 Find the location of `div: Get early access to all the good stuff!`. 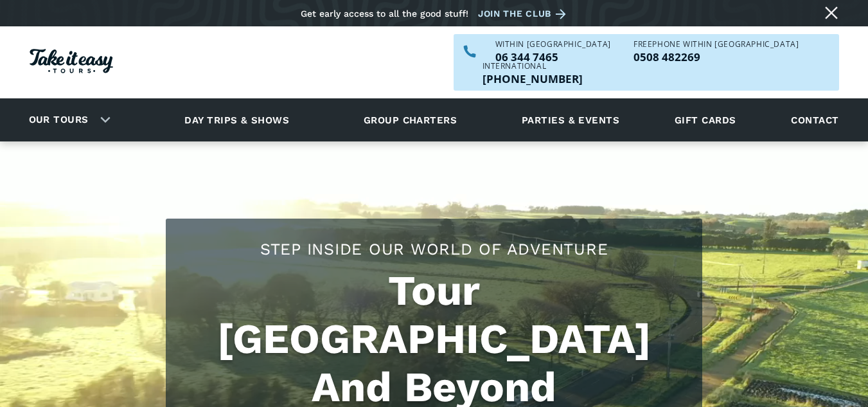

div: Get early access to all the good stuff! is located at coordinates (384, 13).